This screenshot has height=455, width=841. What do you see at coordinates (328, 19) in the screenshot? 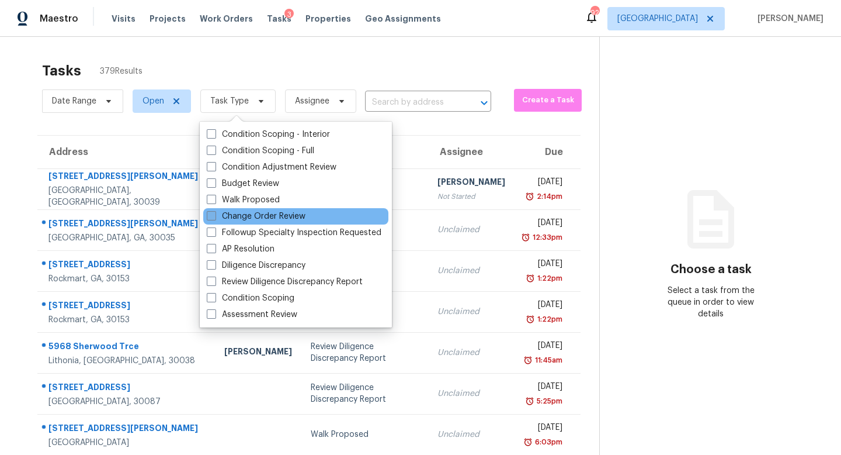
I see `span: Properties` at bounding box center [328, 19].